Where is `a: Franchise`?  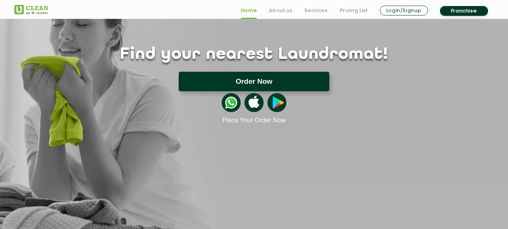
a: Franchise is located at coordinates (464, 11).